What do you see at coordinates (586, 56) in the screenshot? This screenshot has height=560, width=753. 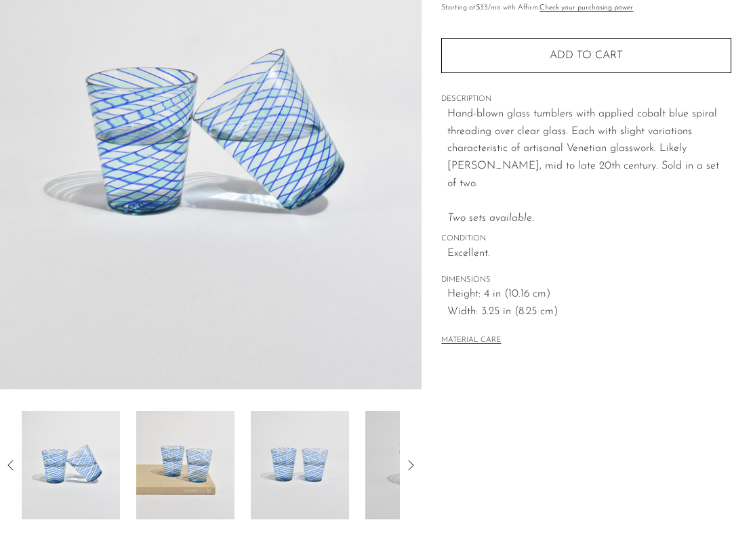 I see `button: Add to cart` at bounding box center [586, 56].